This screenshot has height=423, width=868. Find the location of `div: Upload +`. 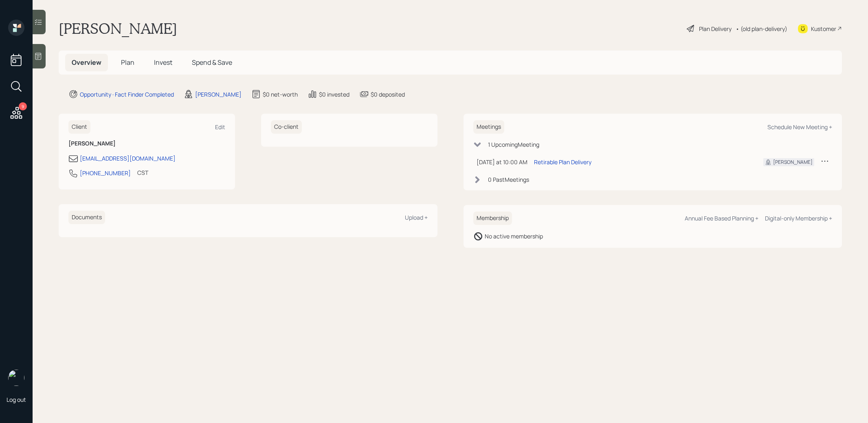

div: Upload + is located at coordinates (416, 217).